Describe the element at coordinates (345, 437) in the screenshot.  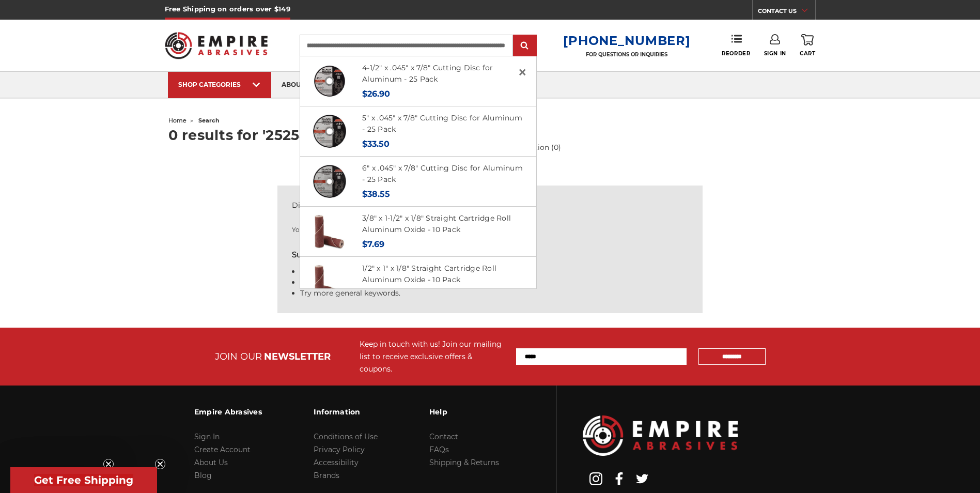
I see `a: Conditions of Use` at that location.